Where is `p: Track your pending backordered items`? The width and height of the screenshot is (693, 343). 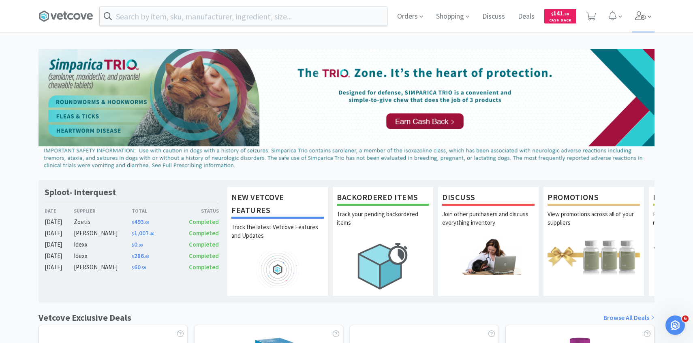 p: Track your pending backordered items is located at coordinates (383, 224).